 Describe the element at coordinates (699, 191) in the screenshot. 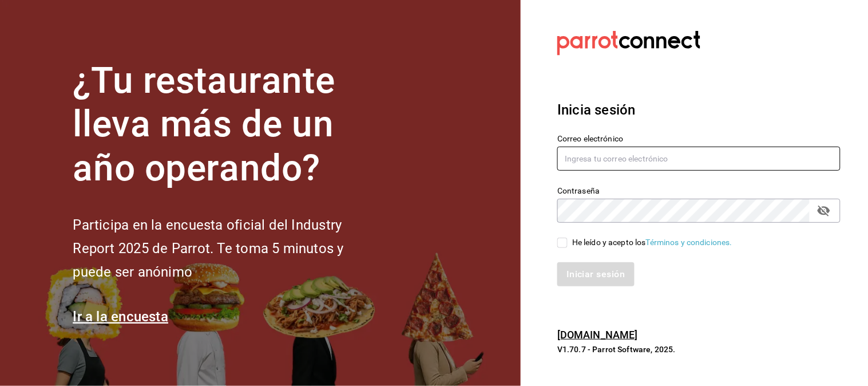

I see `label: Contraseña` at that location.